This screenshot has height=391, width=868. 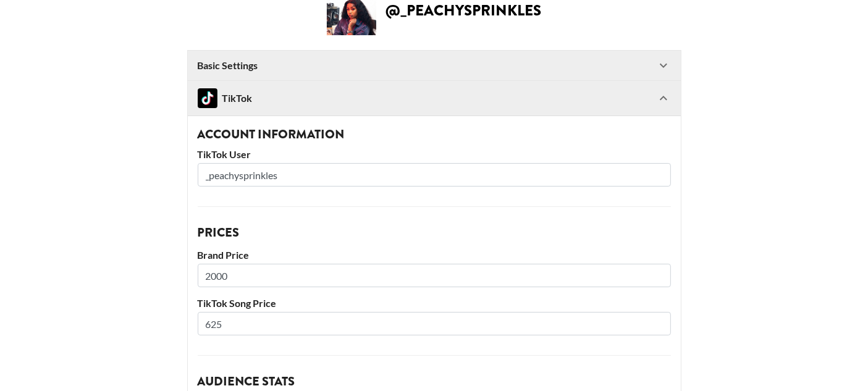 I want to click on label: Brand Price, so click(x=434, y=256).